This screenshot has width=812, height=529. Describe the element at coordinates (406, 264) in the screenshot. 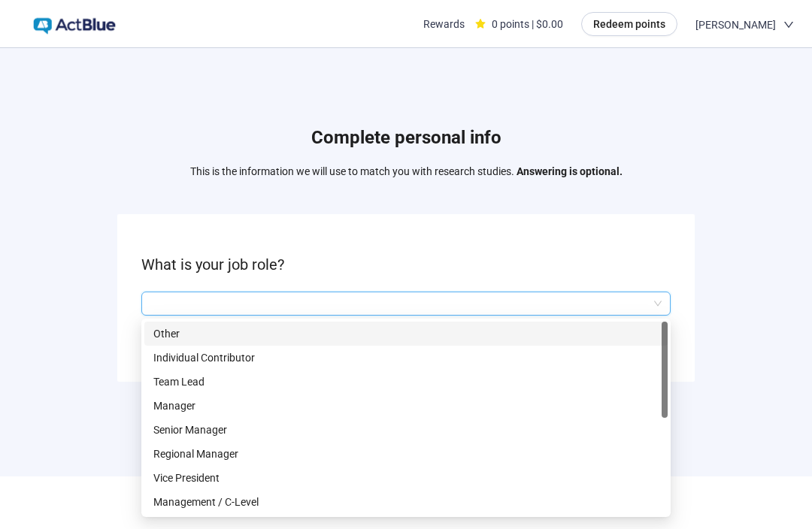

I see `p: What is your job role?` at that location.